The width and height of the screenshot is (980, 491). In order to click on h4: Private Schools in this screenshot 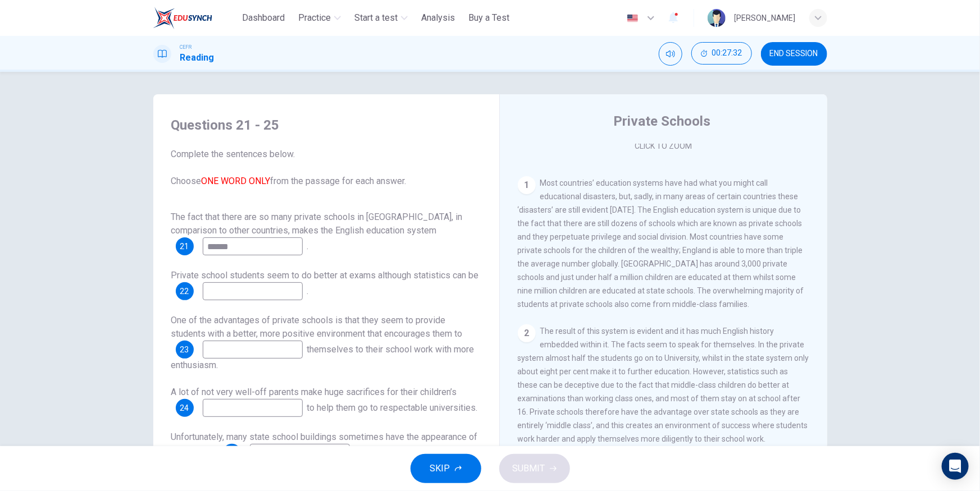, I will do `click(661, 122)`.